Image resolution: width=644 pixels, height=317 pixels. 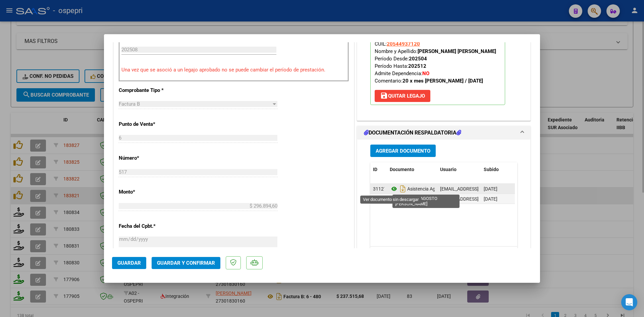 What do you see at coordinates (153, 158) in the screenshot?
I see `p: Número` at bounding box center [153, 158].